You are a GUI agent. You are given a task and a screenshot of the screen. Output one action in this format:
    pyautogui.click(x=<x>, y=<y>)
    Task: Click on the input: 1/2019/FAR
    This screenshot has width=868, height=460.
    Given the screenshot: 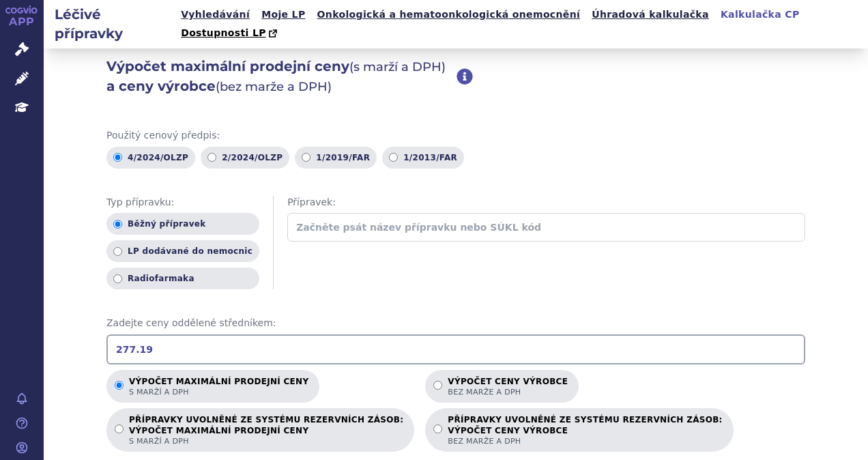 What is the action you would take?
    pyautogui.click(x=306, y=157)
    